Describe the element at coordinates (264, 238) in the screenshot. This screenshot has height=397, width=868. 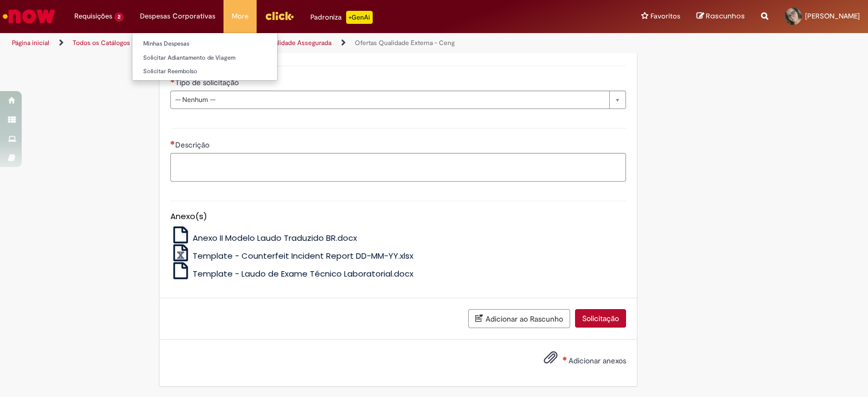
I see `a: Anexo II Modelo Laudo Traduzido BR.docx` at that location.